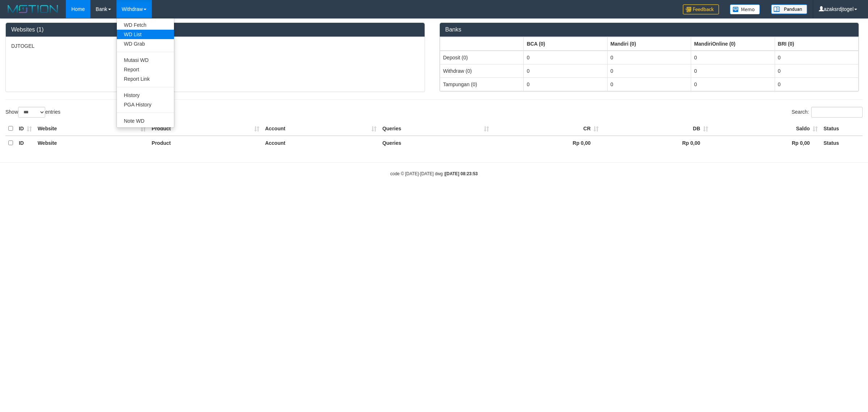 The height and width of the screenshot is (412, 868). I want to click on label: Show entries, so click(33, 112).